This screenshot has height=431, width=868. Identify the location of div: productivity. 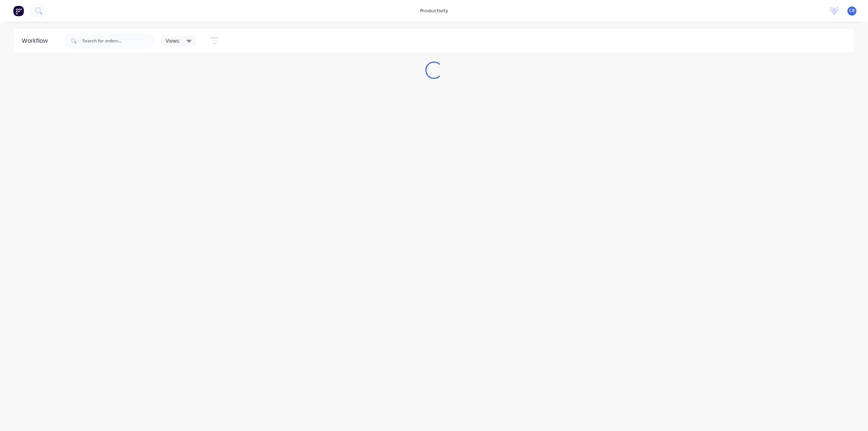
(434, 11).